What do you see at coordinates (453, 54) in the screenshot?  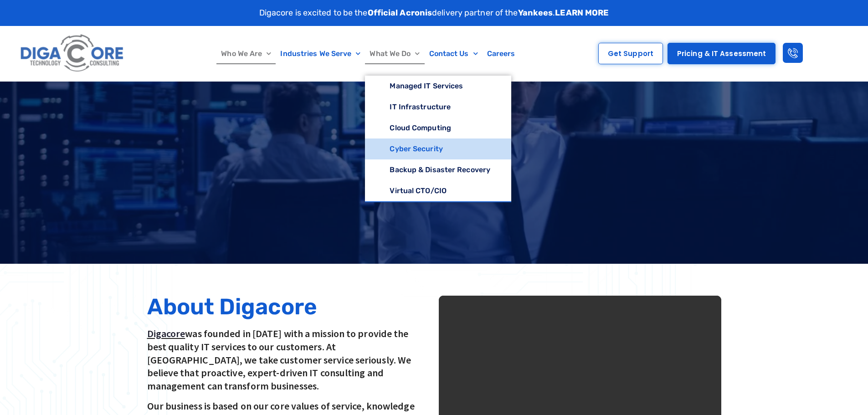 I see `a: Contact Us` at bounding box center [453, 54].